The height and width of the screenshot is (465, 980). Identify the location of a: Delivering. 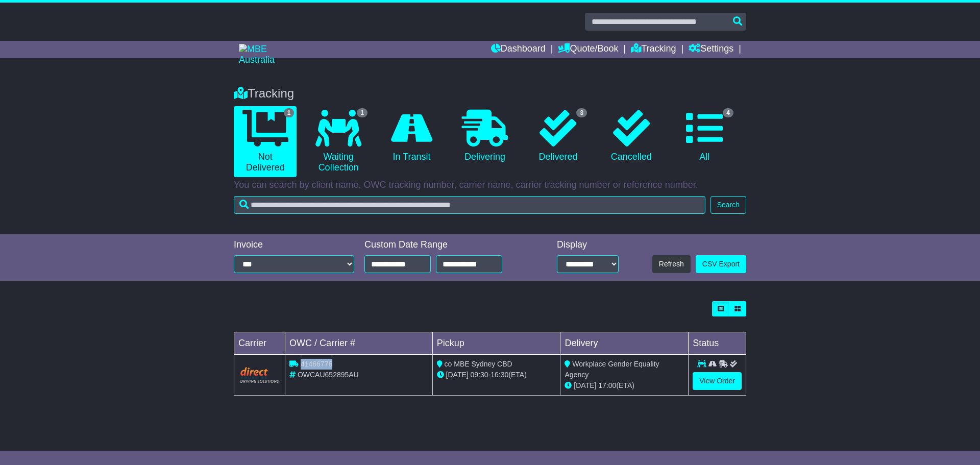
(485, 137).